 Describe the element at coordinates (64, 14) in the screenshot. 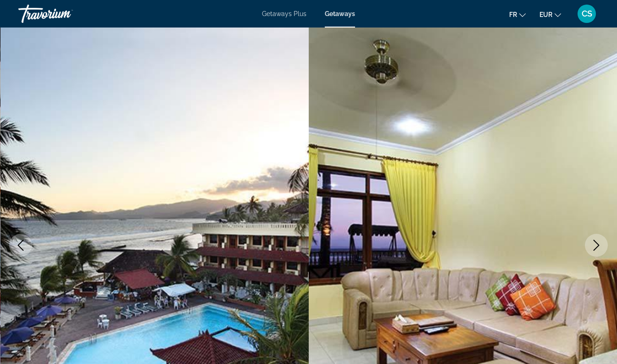

I see `a: Travorium` at that location.